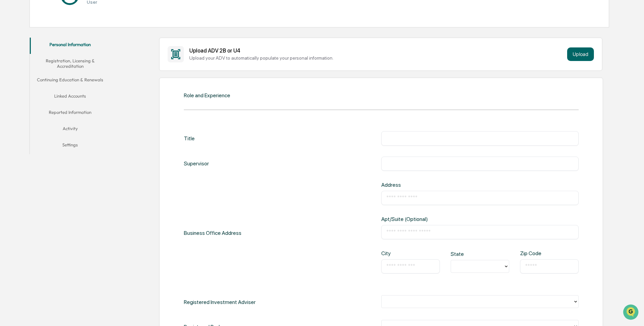  What do you see at coordinates (74, 117) in the screenshot?
I see `span: Pylon` at bounding box center [74, 117].